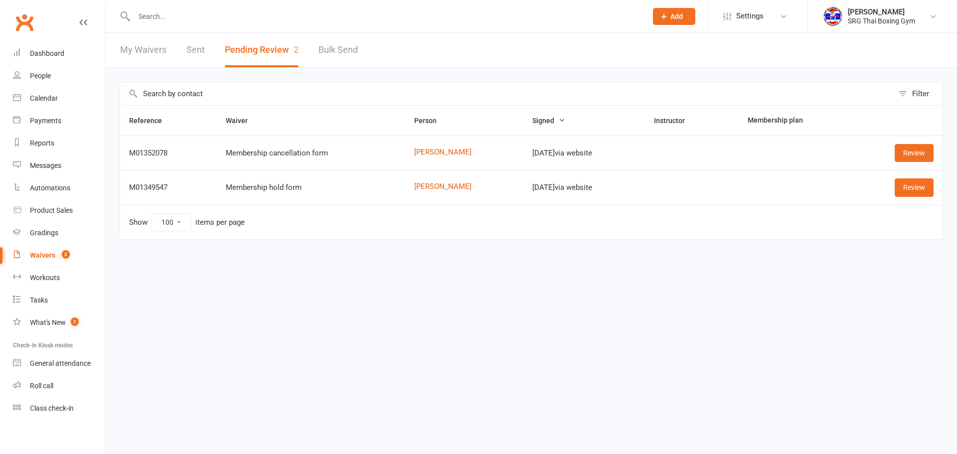  What do you see at coordinates (59, 408) in the screenshot?
I see `a: Class kiosk mode` at bounding box center [59, 408].